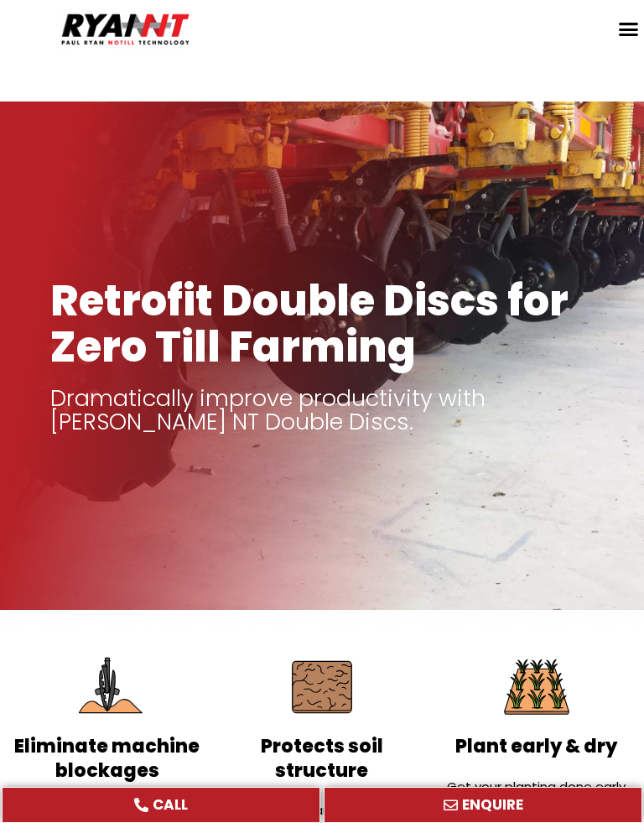 This screenshot has width=644, height=823. What do you see at coordinates (107, 758) in the screenshot?
I see `h2: Eliminate machine blockages` at bounding box center [107, 758].